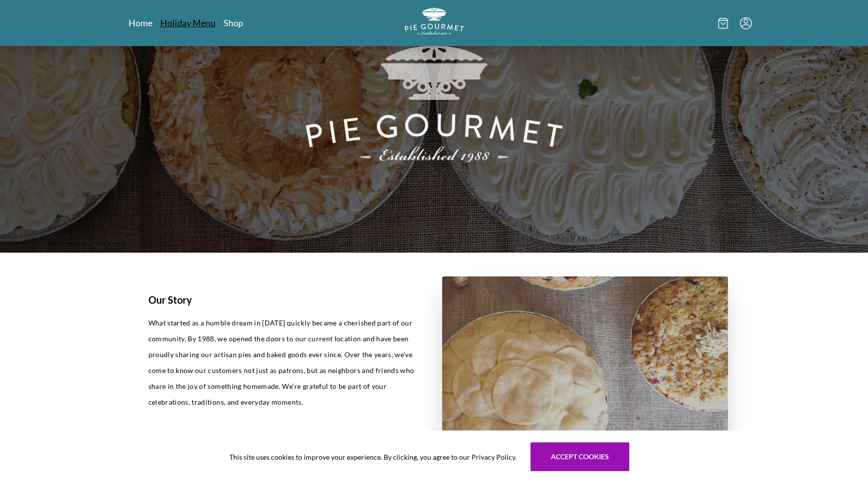 The image size is (868, 483). What do you see at coordinates (579, 457) in the screenshot?
I see `button: Accept cookies` at bounding box center [579, 457].